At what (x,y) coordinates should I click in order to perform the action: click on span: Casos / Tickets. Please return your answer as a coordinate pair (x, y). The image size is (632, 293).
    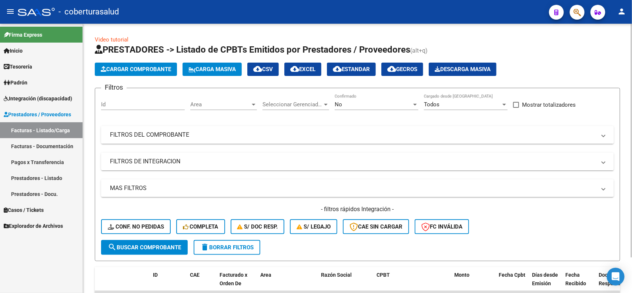
    Looking at the image, I should click on (24, 210).